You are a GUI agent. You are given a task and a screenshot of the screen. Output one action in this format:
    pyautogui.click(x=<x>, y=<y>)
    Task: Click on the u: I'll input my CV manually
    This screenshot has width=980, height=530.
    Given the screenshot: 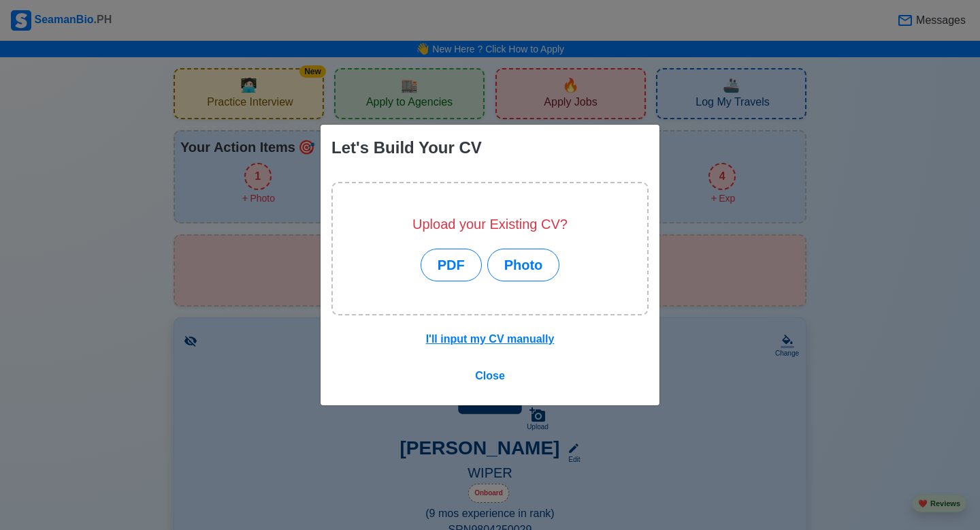 What is the action you would take?
    pyautogui.click(x=490, y=338)
    